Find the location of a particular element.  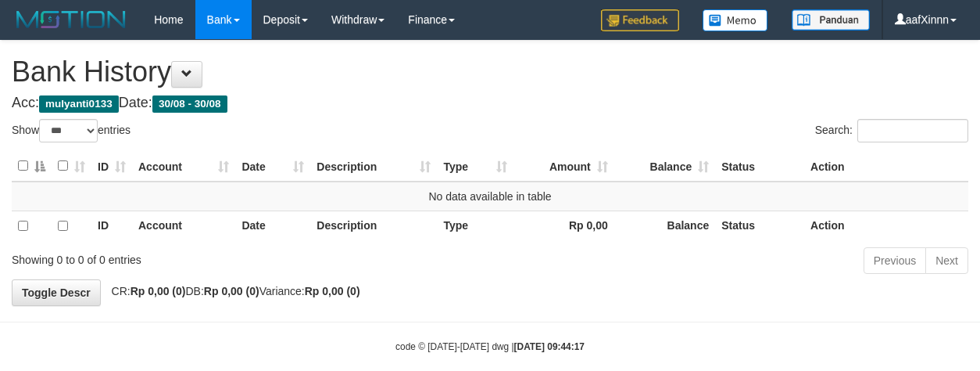

th: : activate to sort column ascending is located at coordinates (71, 166).